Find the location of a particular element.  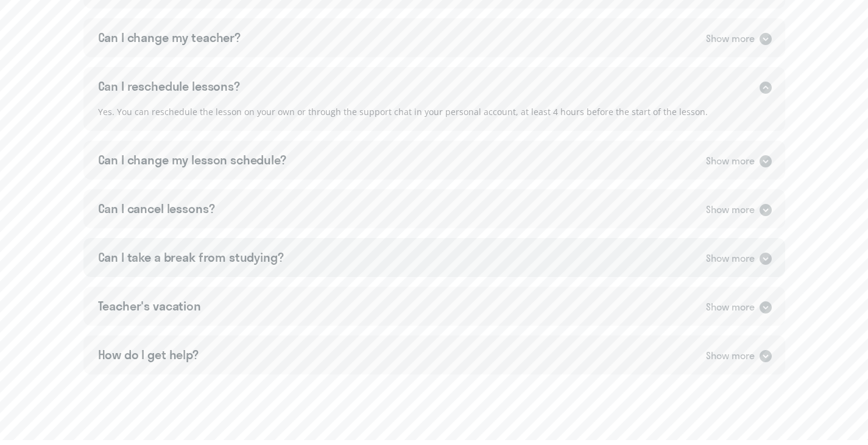

div: Can I take a break from studying? is located at coordinates (191, 258).